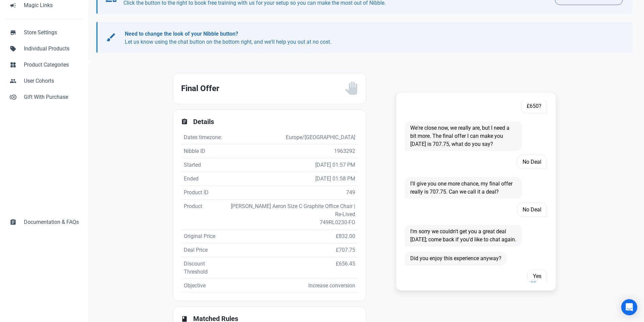  What do you see at coordinates (13, 96) in the screenshot?
I see `span: control_point_duplicate` at bounding box center [13, 96].